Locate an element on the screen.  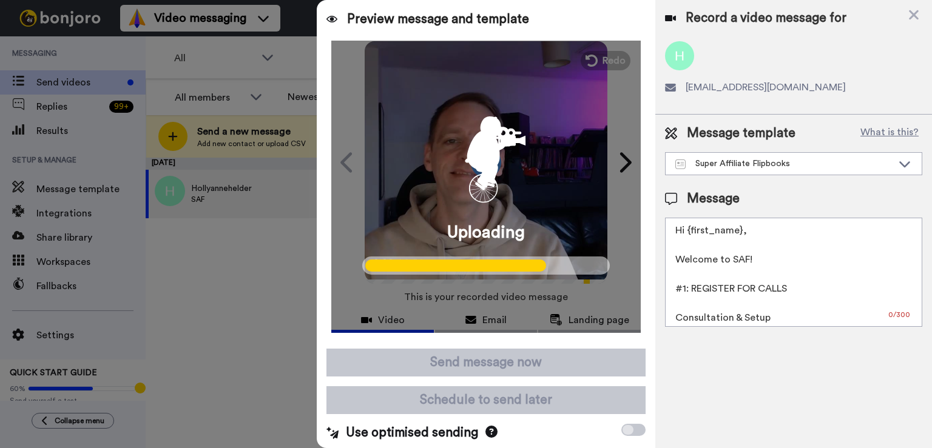
div: animation is located at coordinates (486, 154).